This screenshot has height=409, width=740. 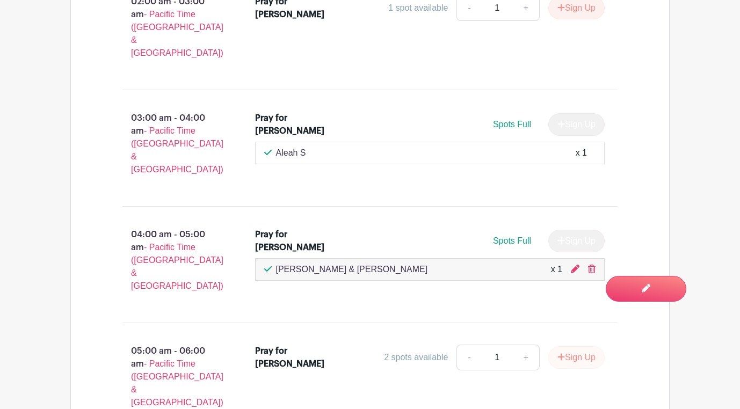 What do you see at coordinates (171, 260) in the screenshot?
I see `p: 04:00 am - 05:00 am` at bounding box center [171, 260].